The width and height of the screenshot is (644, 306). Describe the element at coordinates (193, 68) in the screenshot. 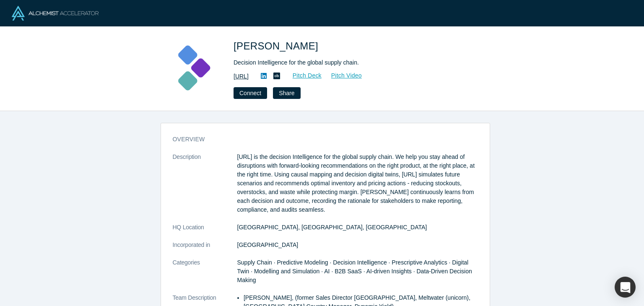

I see `img: Kimaru AI's Logo` at that location.